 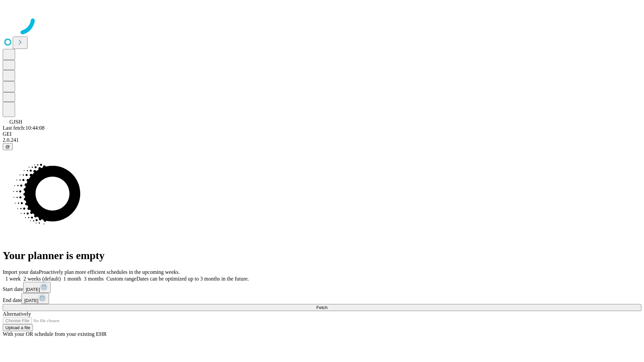 What do you see at coordinates (322, 287) in the screenshot?
I see `div: Start date` at bounding box center [322, 287].